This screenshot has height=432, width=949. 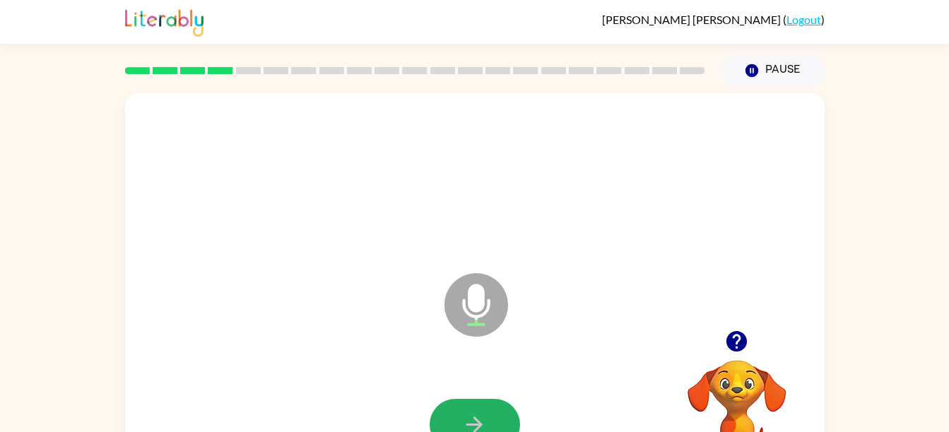 What do you see at coordinates (803, 19) in the screenshot?
I see `a: Logout` at bounding box center [803, 19].